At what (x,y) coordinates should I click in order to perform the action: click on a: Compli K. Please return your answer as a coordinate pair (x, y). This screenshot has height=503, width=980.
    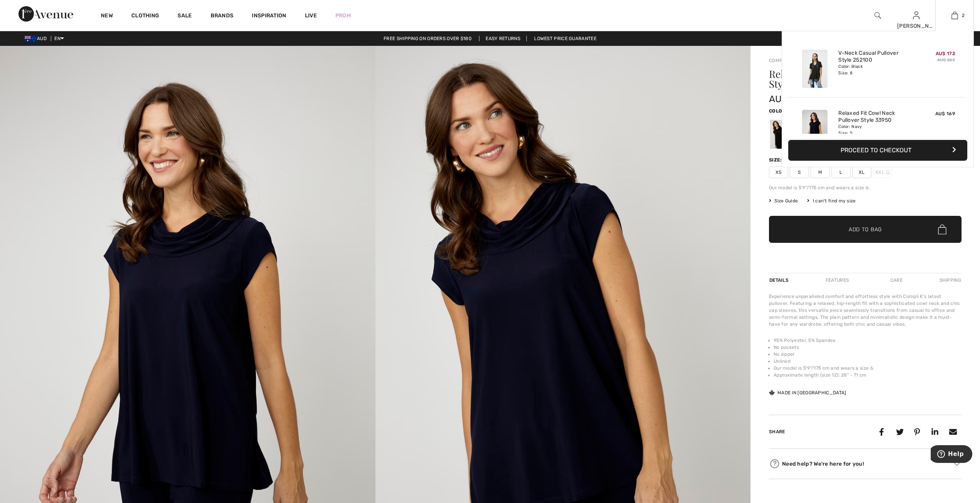
    Looking at the image, I should click on (780, 60).